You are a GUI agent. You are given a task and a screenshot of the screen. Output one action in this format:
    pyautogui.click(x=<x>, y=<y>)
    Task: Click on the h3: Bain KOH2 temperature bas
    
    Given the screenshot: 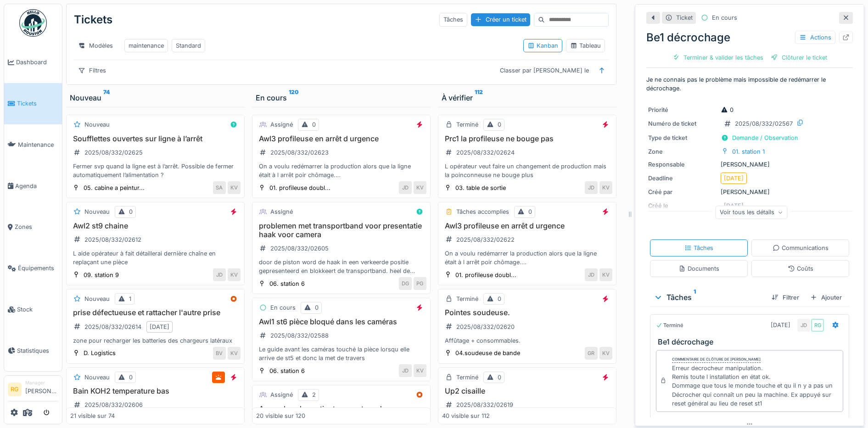 What is the action you would take?
    pyautogui.click(x=155, y=391)
    